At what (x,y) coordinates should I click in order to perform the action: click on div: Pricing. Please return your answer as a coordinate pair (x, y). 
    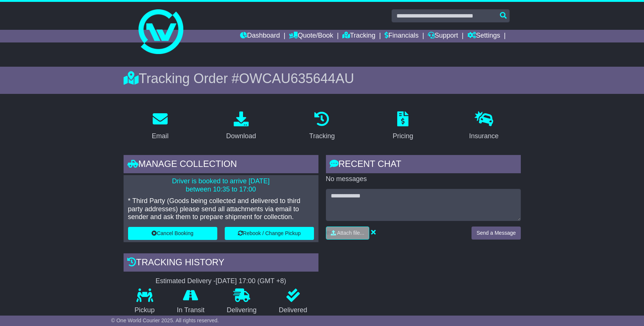
    Looking at the image, I should click on (403, 136).